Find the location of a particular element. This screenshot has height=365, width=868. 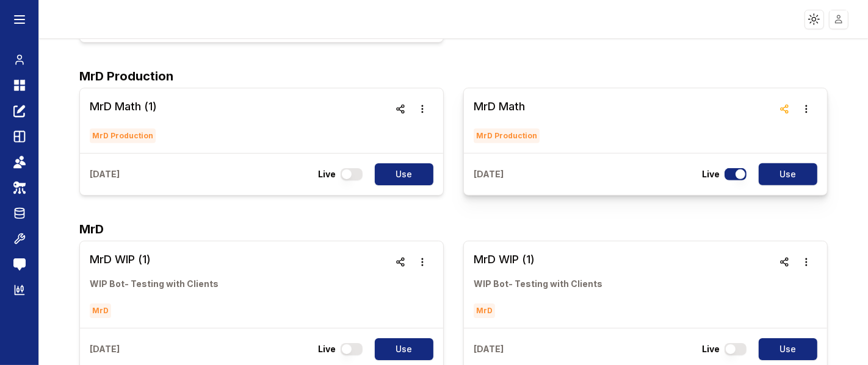

h3: MrD Math (1) is located at coordinates (124, 107).